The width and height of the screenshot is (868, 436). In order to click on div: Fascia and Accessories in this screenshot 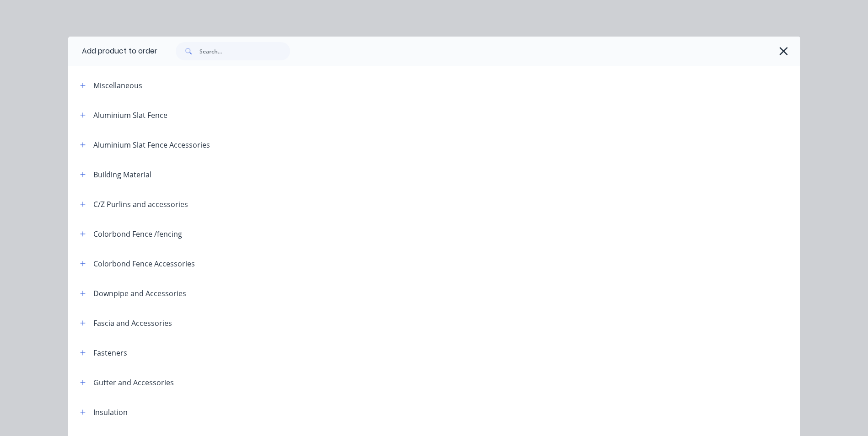, I will do `click(133, 323)`.